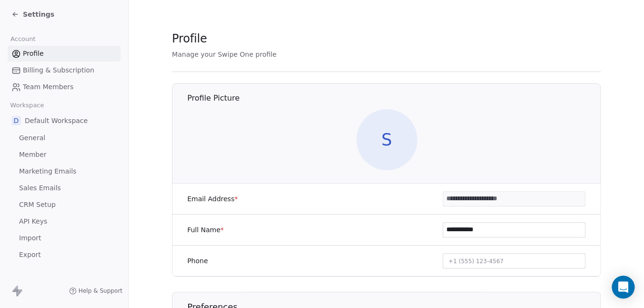 This screenshot has height=308, width=644. What do you see at coordinates (33, 221) in the screenshot?
I see `span: API Keys` at bounding box center [33, 221].